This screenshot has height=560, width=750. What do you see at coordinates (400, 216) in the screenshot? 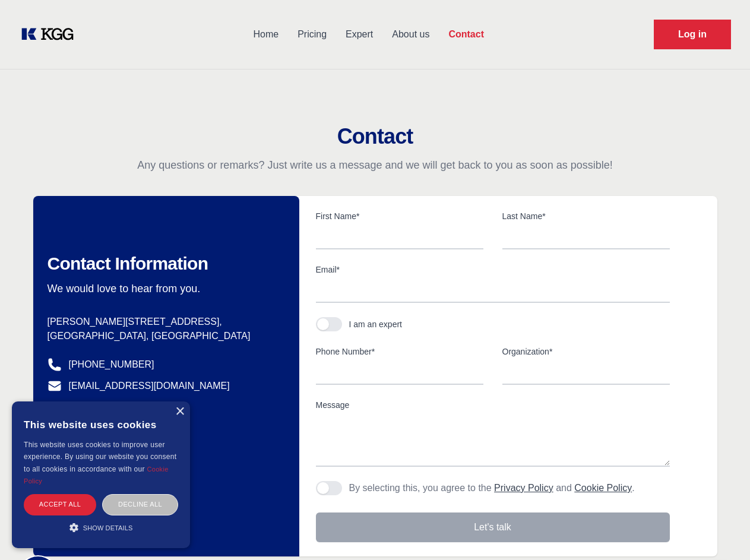
I see `label: First Name*` at bounding box center [400, 216].